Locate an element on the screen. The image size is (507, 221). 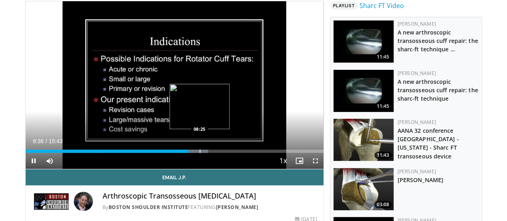
img: 9nZFQMepuQiumqNn4xMDoxOjBrO-I4W8.150x105_q85_crop-smart_upscale.jpg is located at coordinates (363, 41).